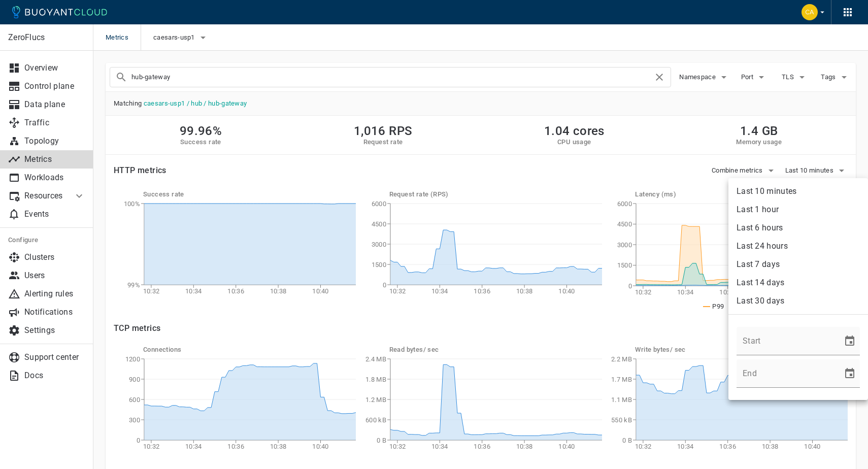 The image size is (868, 469). What do you see at coordinates (798, 191) in the screenshot?
I see `li: Last 10 minutes` at bounding box center [798, 191].